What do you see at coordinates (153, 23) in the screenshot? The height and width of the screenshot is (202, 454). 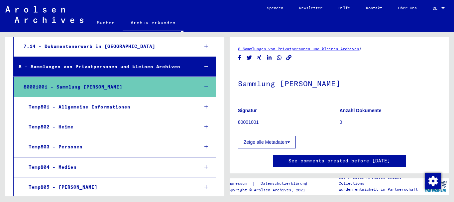 I see `a: Archiv erkunden` at bounding box center [153, 23].